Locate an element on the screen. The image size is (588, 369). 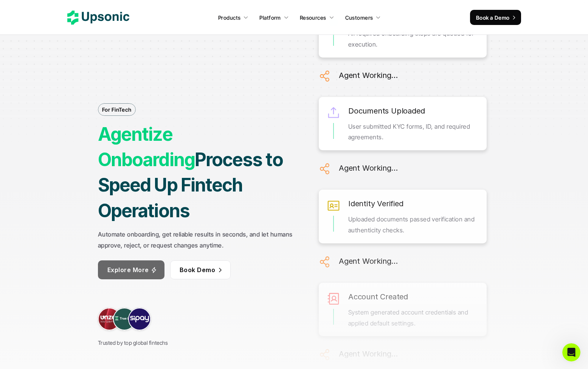
strong: Process to Speed Up Fintech Operations is located at coordinates (192, 185).